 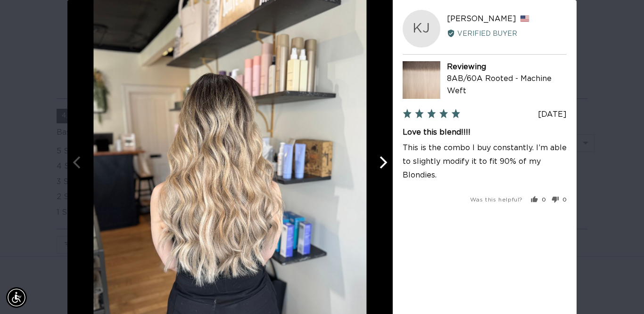 I want to click on span: Was this helpful?, so click(x=496, y=200).